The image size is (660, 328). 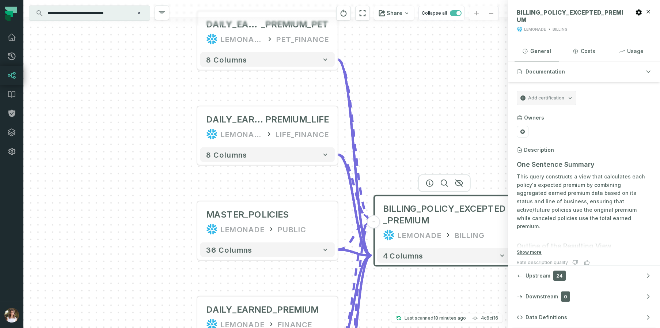 What do you see at coordinates (536, 51) in the screenshot?
I see `button: General` at bounding box center [536, 51].